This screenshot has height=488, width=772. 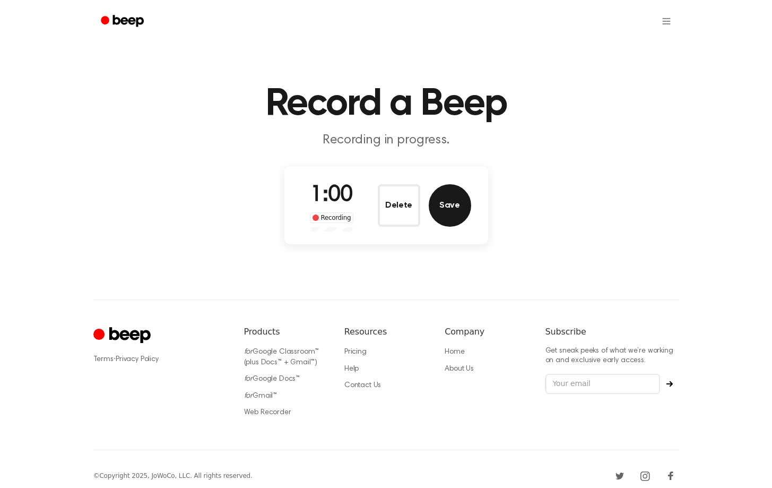 I want to click on a: forGoogle Classroom™ (plus Docs™ + Gmail™), so click(x=282, y=357).